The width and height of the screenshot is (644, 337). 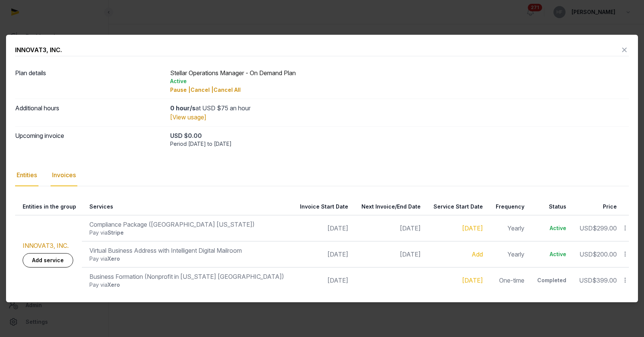 What do you see at coordinates (596, 207) in the screenshot?
I see `th: Price` at bounding box center [596, 207].